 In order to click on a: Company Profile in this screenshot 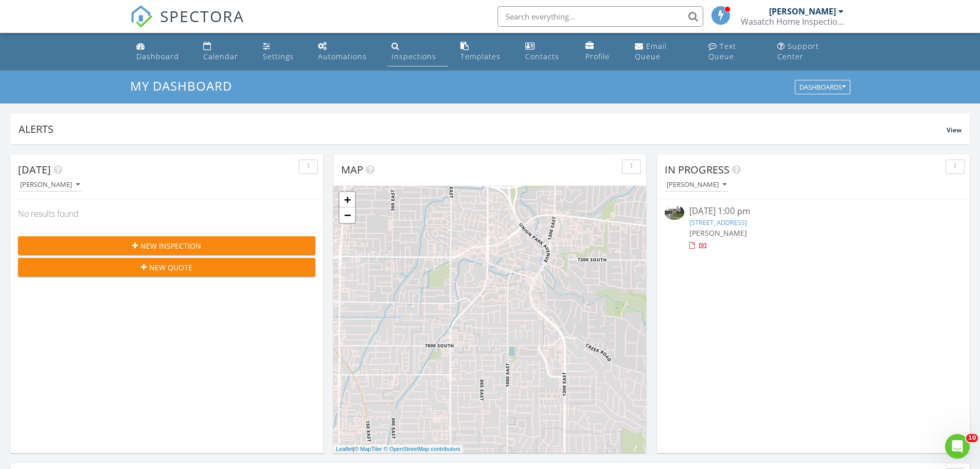, I will do `click(602, 52)`.